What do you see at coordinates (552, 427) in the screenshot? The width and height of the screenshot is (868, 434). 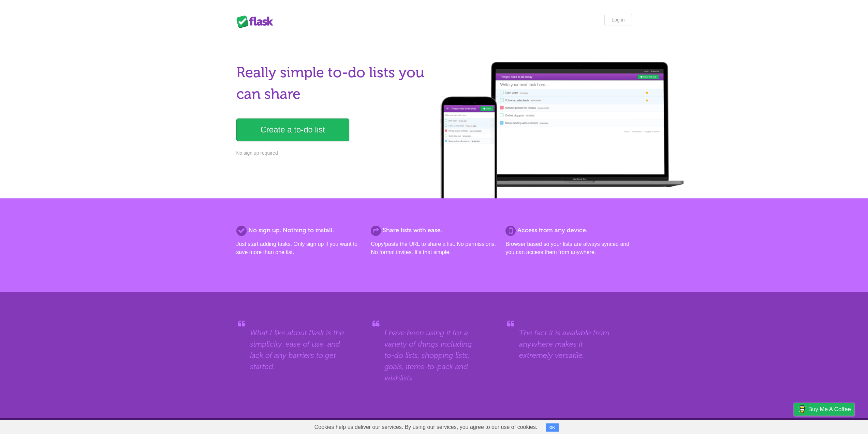 I see `button: OK` at bounding box center [552, 427].